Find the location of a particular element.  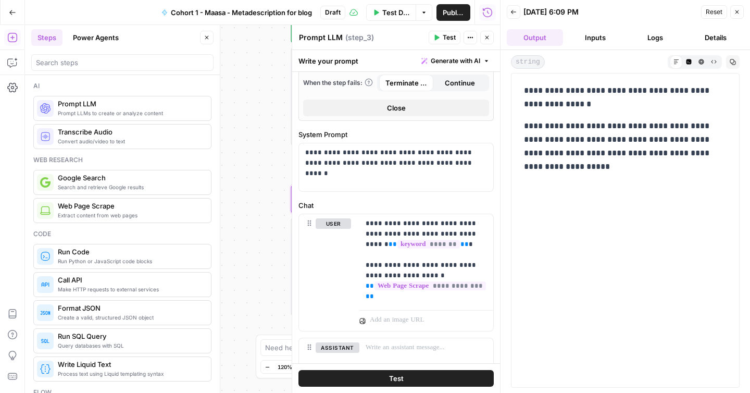

div: user is located at coordinates (325, 272).